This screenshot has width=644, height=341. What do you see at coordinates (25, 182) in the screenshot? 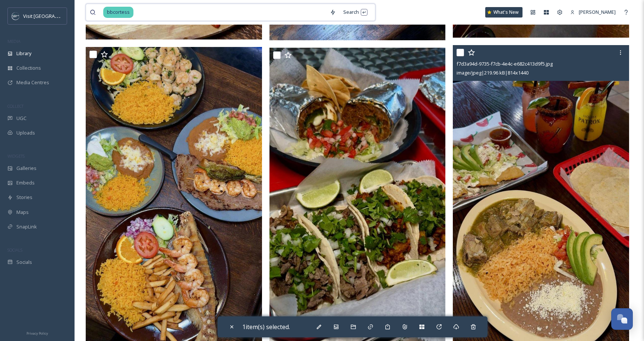
I see `span: Embeds` at bounding box center [25, 182].